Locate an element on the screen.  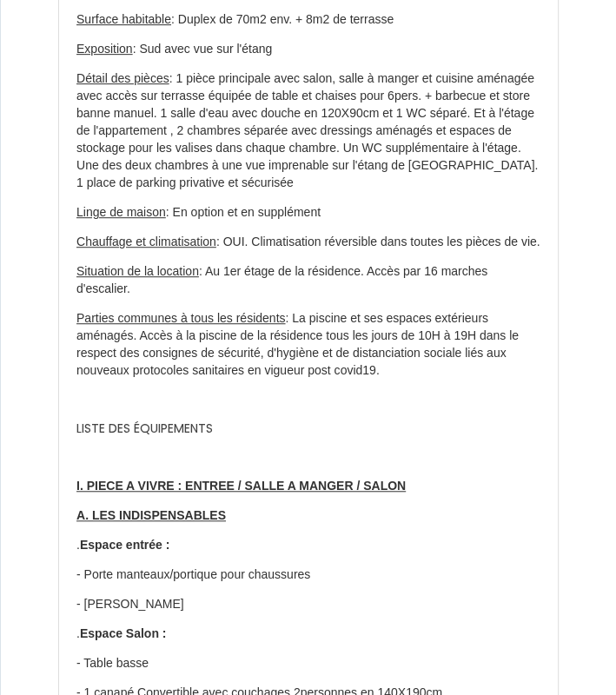
p: : Au 1er étage de la résidence. Accès par 16 marches d'escalier. is located at coordinates (308, 280).